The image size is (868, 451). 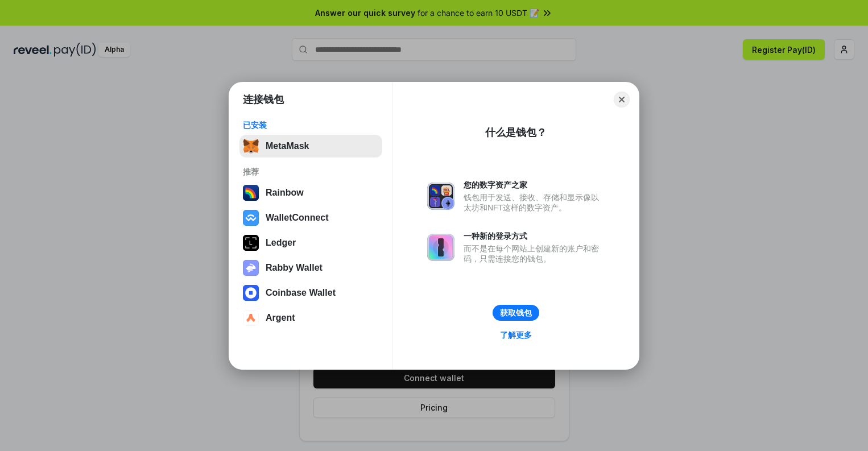 What do you see at coordinates (516, 335) in the screenshot?
I see `a: 了解更多` at bounding box center [516, 335].